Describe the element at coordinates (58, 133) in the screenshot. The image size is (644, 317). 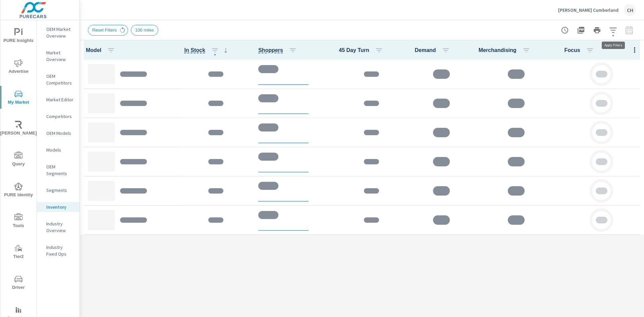
I see `div: OEM Models` at that location.